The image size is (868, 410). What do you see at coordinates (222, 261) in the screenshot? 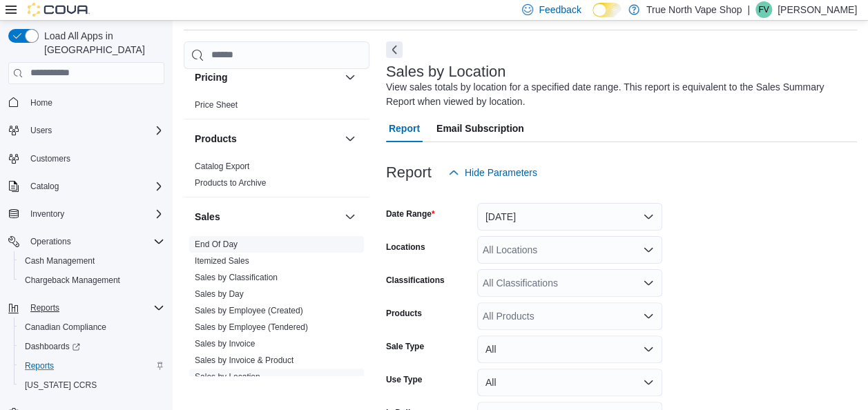
I see `a: Itemized Sales` at bounding box center [222, 261].